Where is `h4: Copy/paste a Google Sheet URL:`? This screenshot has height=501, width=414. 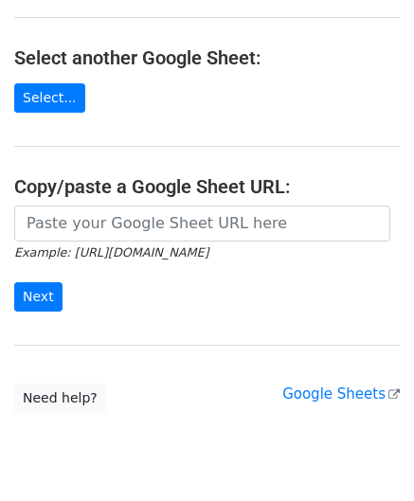
h4: Copy/paste a Google Sheet URL: is located at coordinates (206, 186).